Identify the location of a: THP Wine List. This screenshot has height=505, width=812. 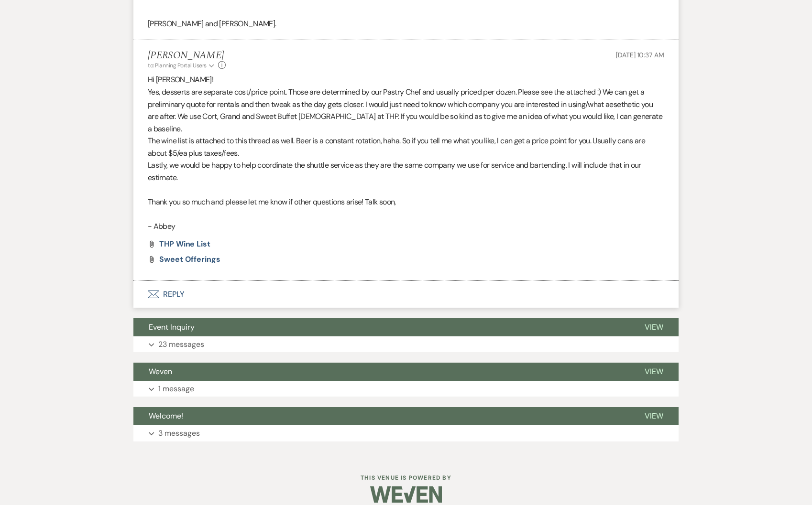
(185, 244).